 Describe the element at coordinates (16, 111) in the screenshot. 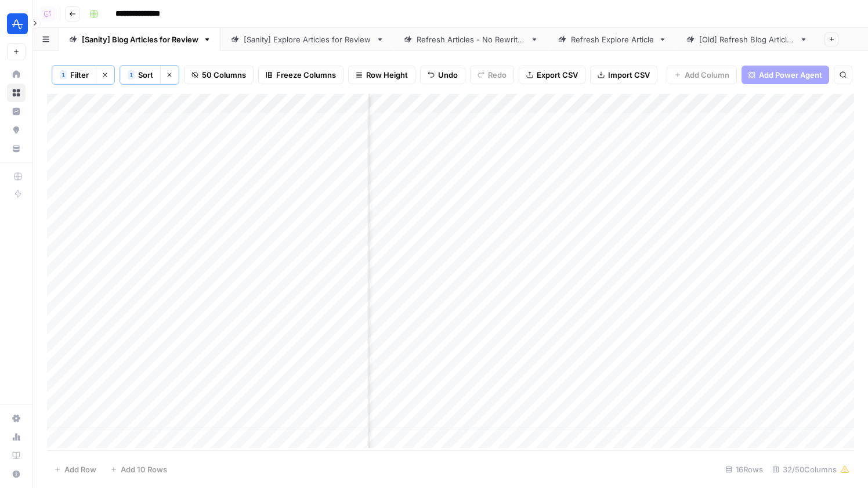

I see `a: Insights` at that location.